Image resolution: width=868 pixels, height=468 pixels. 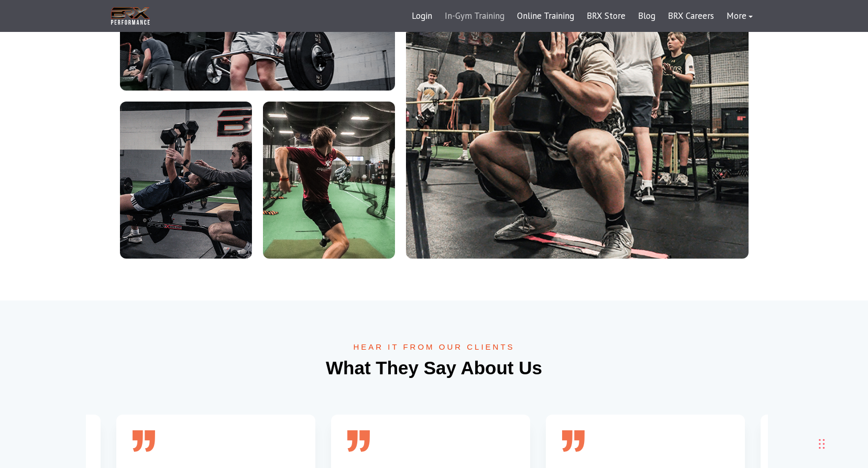 I want to click on a: Login, so click(x=422, y=16).